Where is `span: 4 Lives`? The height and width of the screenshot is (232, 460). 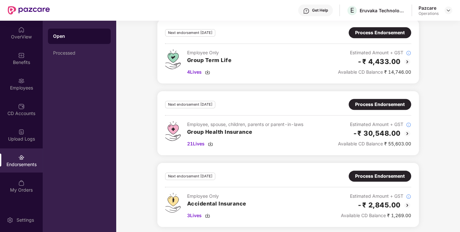
span: 4 Lives is located at coordinates (194, 72).